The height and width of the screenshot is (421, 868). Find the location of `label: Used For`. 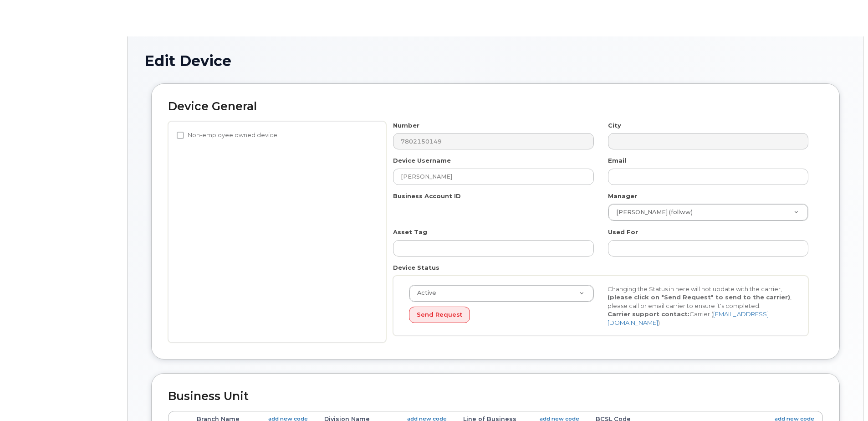

label: Used For is located at coordinates (623, 232).